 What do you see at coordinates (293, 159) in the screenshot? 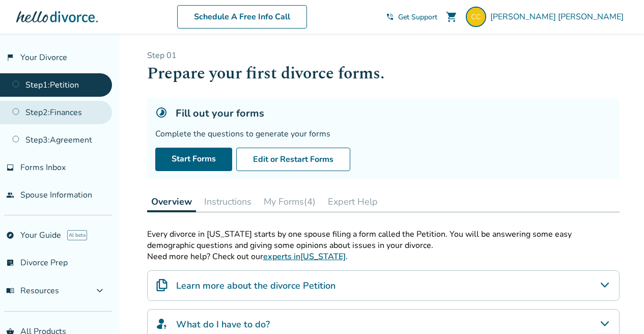
I see `button: Edit or Restart Forms` at bounding box center [293, 159].